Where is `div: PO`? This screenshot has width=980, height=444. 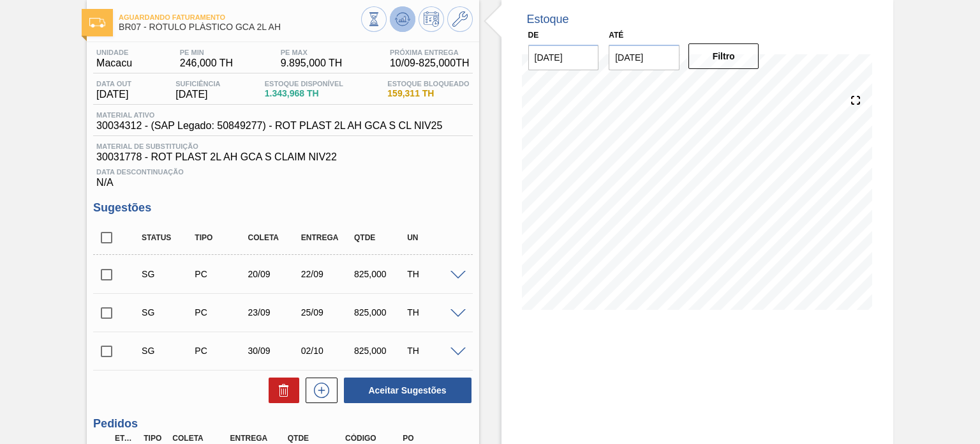 div: PO is located at coordinates (430, 438).